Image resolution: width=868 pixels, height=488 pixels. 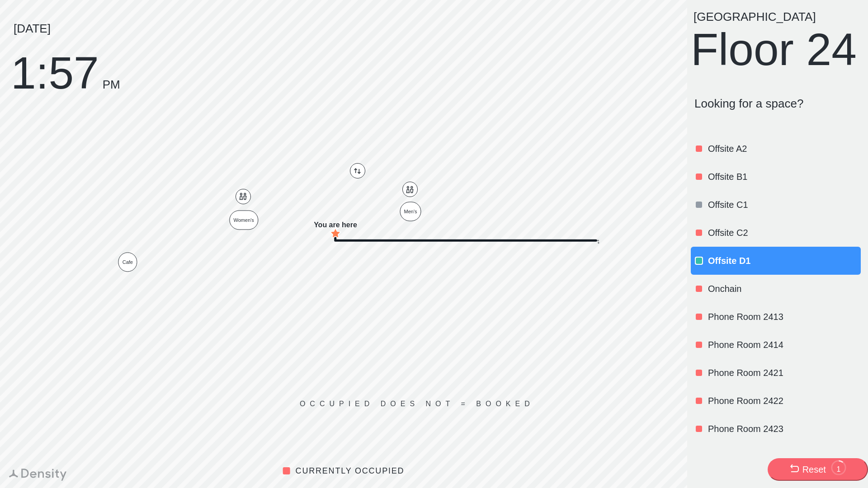 I want to click on p: Phone Room 2422, so click(x=783, y=401).